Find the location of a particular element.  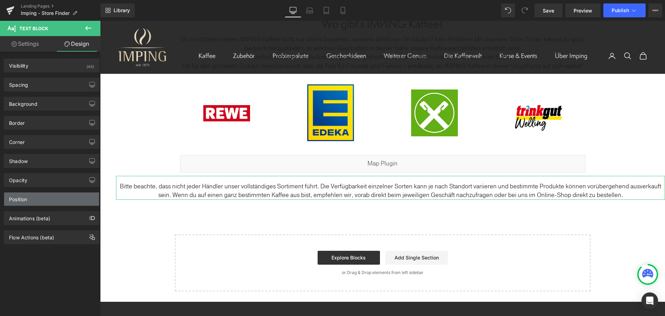

div: Animations (beta) is located at coordinates (29, 216).